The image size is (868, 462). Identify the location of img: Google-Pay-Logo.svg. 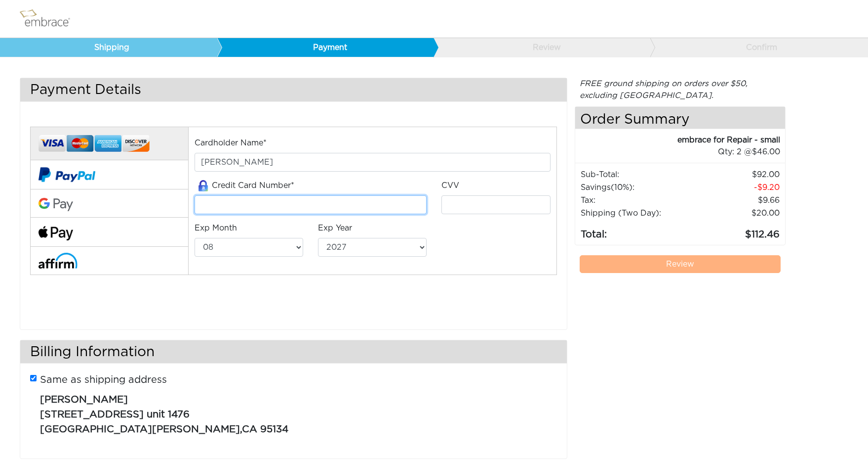
(56, 205).